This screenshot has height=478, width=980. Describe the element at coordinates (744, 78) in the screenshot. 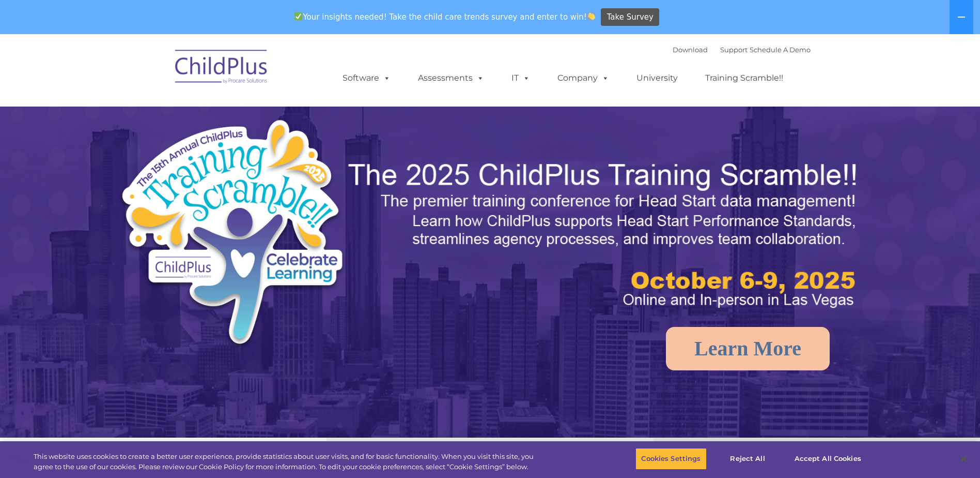

I see `a: Training Scramble!!` at that location.